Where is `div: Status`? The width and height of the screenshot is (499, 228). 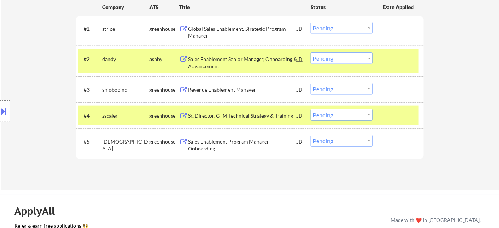 div: Status is located at coordinates (342, 7).